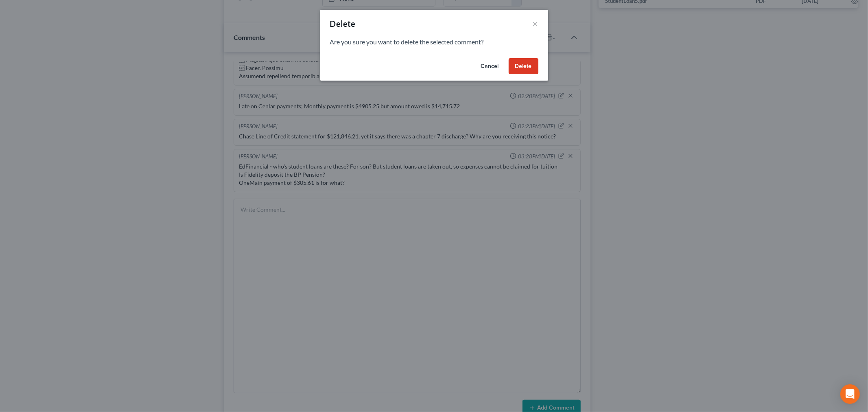 The image size is (868, 412). What do you see at coordinates (523, 66) in the screenshot?
I see `button: Delete` at bounding box center [523, 66].